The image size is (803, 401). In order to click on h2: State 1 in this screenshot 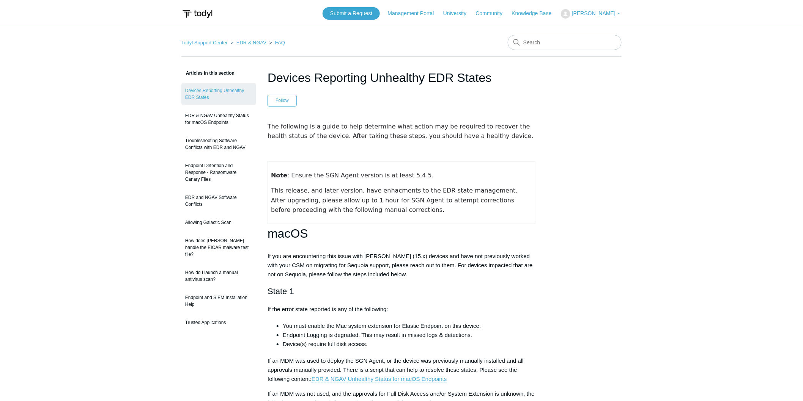, I will do `click(401, 291)`.